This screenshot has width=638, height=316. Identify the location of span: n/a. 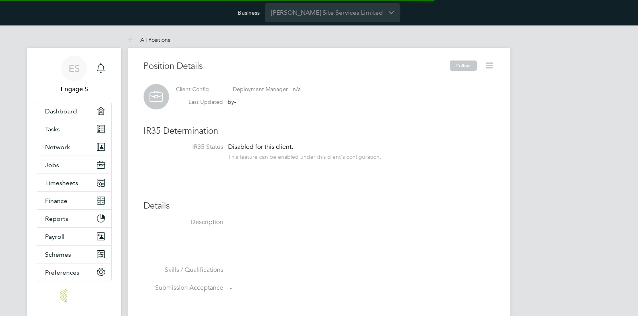
(296, 89).